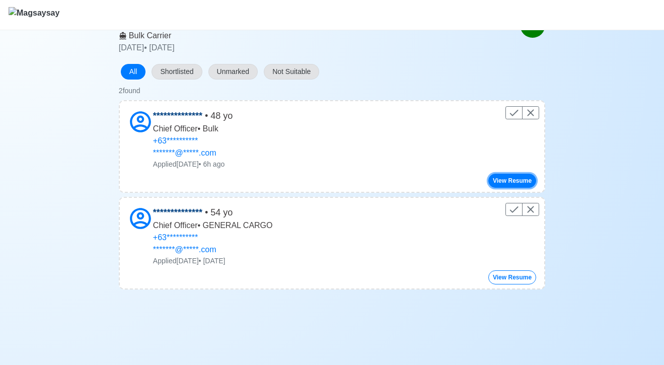 Image resolution: width=664 pixels, height=365 pixels. Describe the element at coordinates (213, 212) in the screenshot. I see `p: • 54 yo` at that location.